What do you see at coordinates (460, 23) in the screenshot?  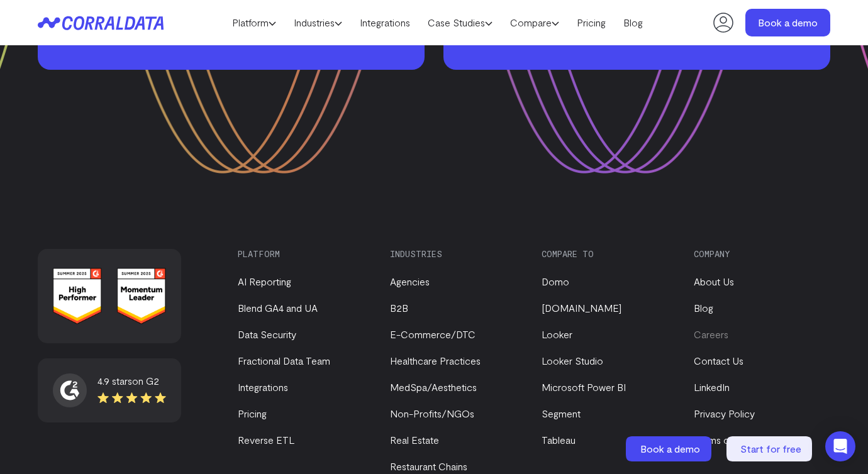 I see `a: Case Studies` at bounding box center [460, 23].